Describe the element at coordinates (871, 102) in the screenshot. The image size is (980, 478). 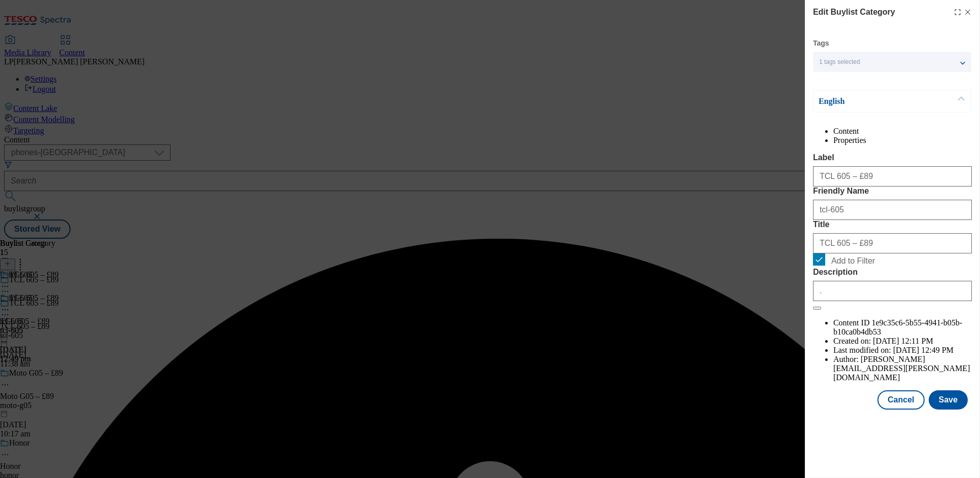
I see `p: English` at that location.